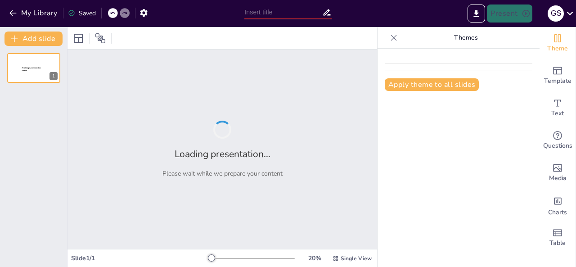  Describe the element at coordinates (558, 178) in the screenshot. I see `span: Media` at that location.